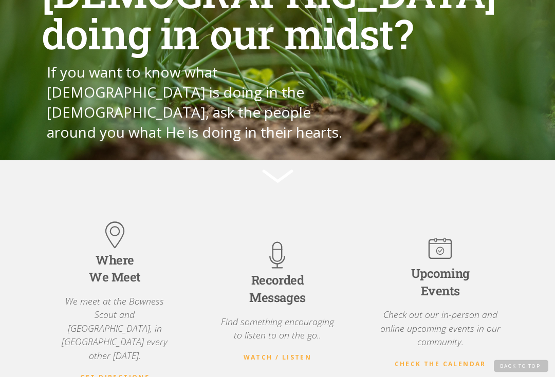  I want to click on div: Where We Meet, so click(115, 269).